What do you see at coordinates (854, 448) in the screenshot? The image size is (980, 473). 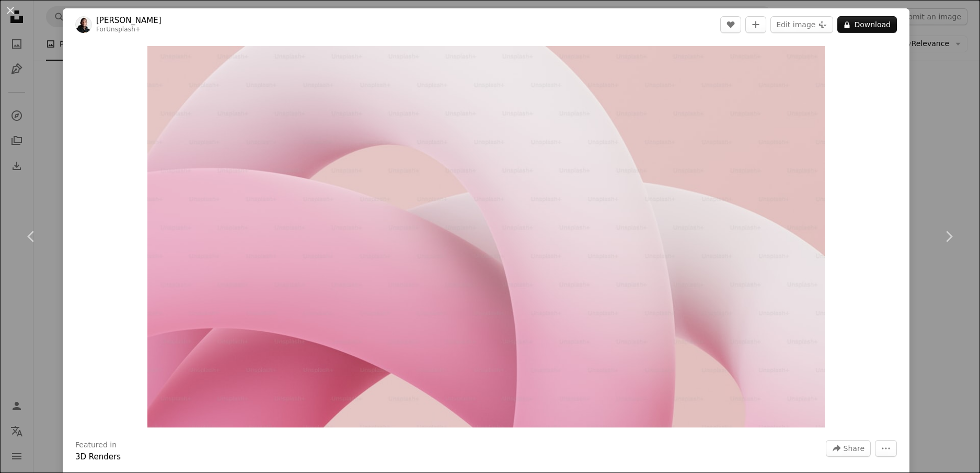 I see `span: Share` at bounding box center [854, 448].